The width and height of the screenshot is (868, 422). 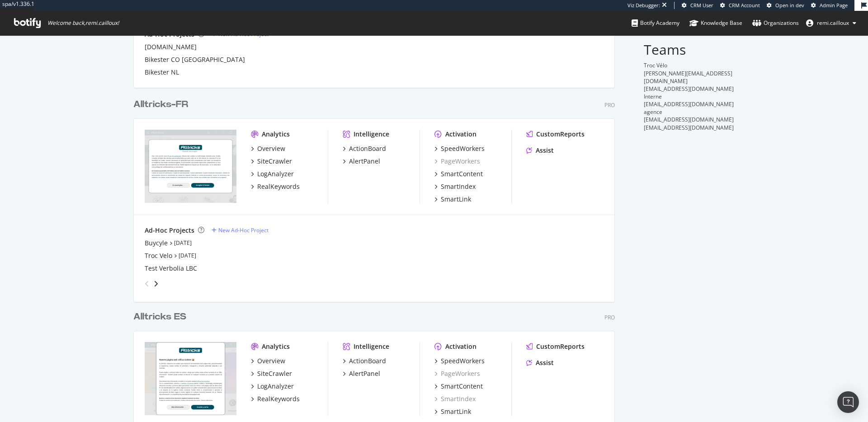 I want to click on div: Bikester NL, so click(x=162, y=72).